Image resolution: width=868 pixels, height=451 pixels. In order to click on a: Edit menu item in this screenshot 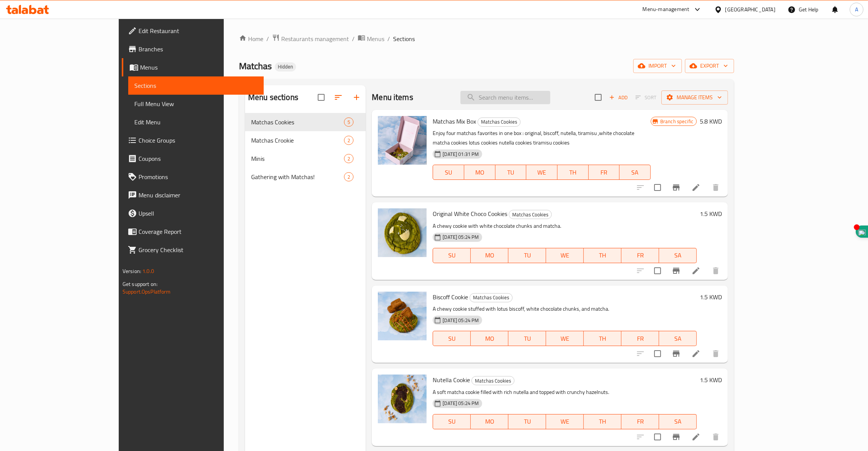, I will do `click(696, 437)`.